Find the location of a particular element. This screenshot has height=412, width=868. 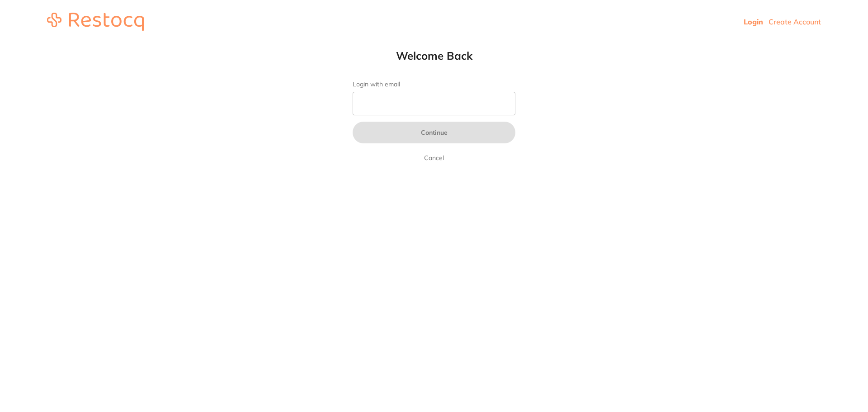

button: Continue is located at coordinates (434, 133).